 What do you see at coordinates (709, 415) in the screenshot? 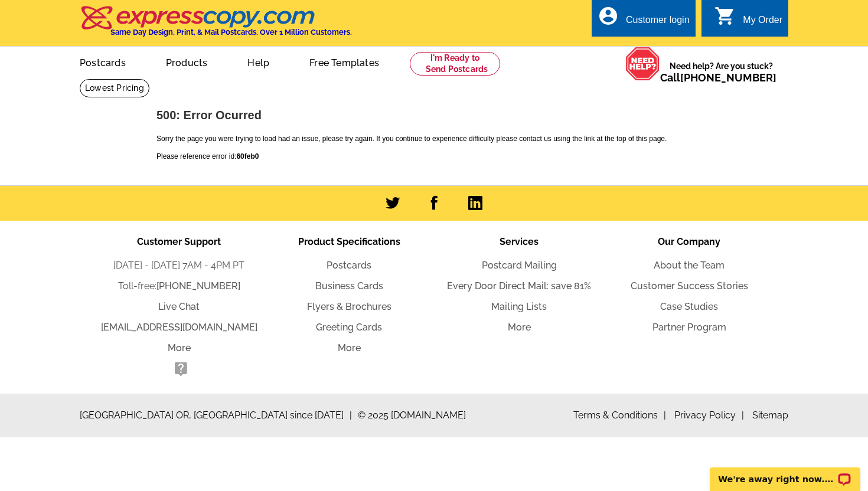
I see `a: Privacy Policy` at bounding box center [709, 415].